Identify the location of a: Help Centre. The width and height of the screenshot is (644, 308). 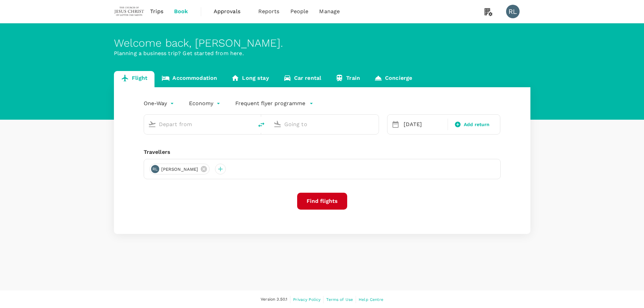
(371, 300).